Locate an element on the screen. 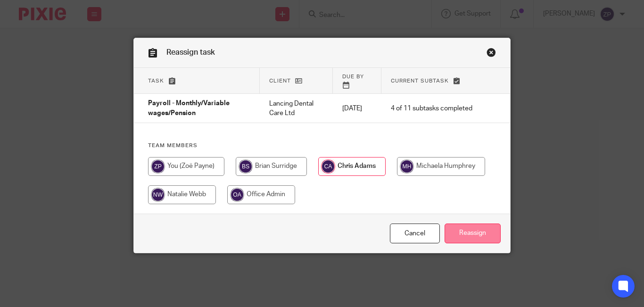 This screenshot has height=307, width=644. span: Due by is located at coordinates (353, 76).